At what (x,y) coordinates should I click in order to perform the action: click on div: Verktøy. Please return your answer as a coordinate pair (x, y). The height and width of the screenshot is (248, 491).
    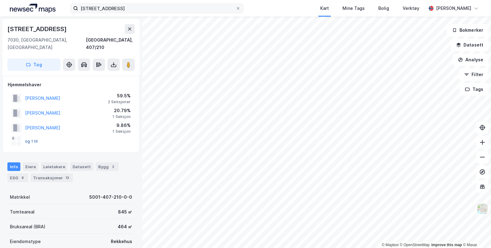
    Looking at the image, I should click on (411, 8).